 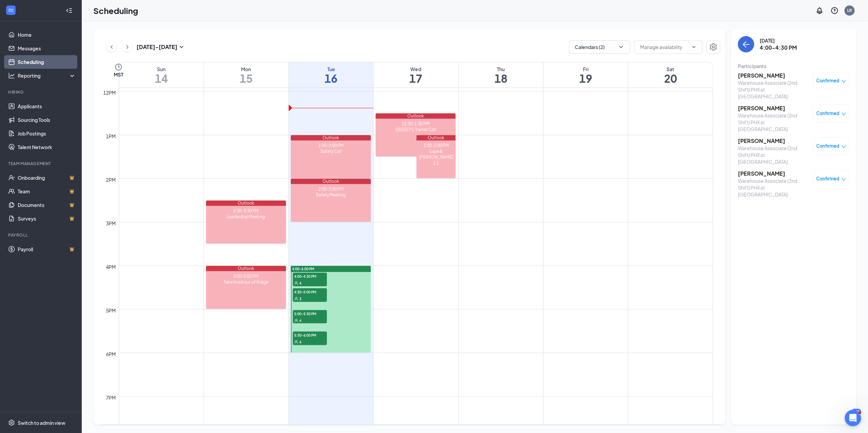 What do you see at coordinates (46, 106) in the screenshot?
I see `a: Applicants` at bounding box center [46, 106].